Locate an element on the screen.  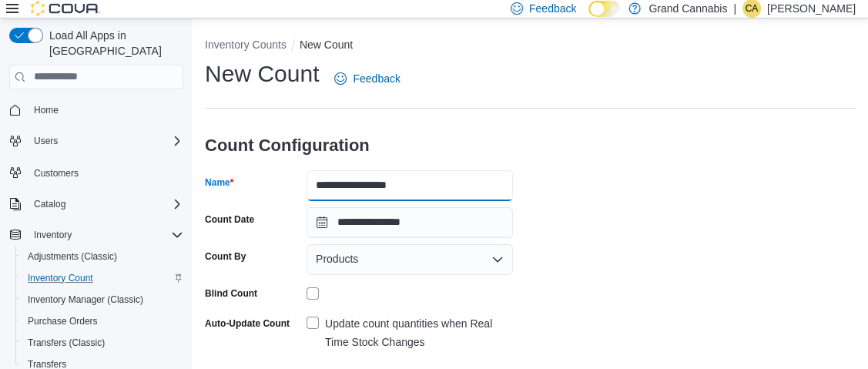
button: Open list of options is located at coordinates (498, 259).